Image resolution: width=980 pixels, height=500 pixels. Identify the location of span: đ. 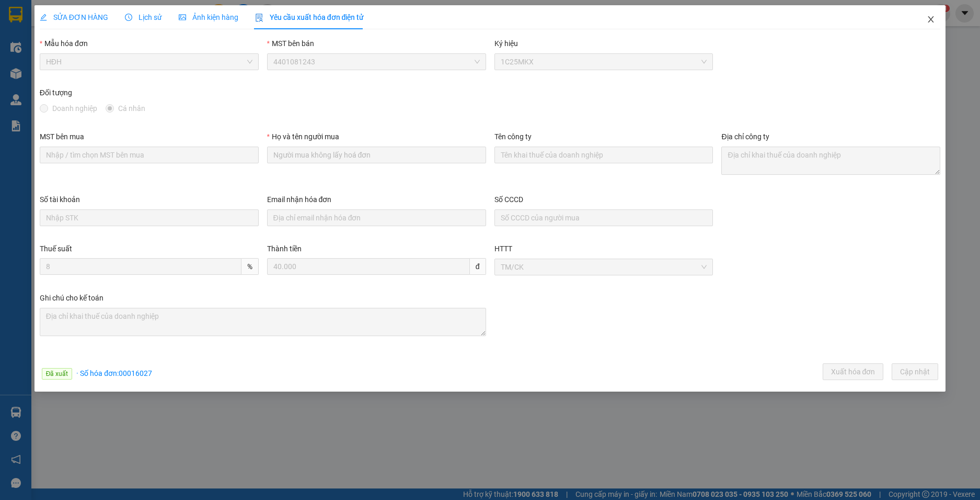
(477, 266).